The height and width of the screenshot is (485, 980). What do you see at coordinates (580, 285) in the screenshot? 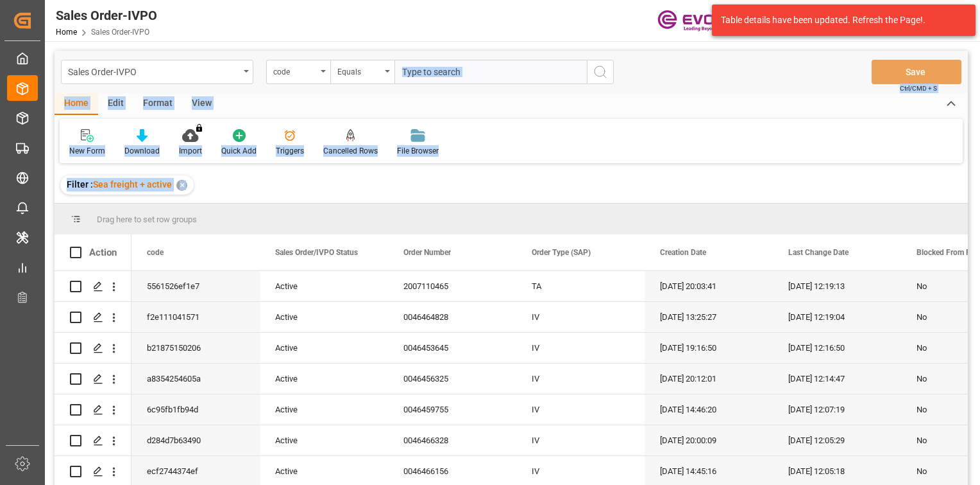
I see `div: TA` at bounding box center [580, 285].